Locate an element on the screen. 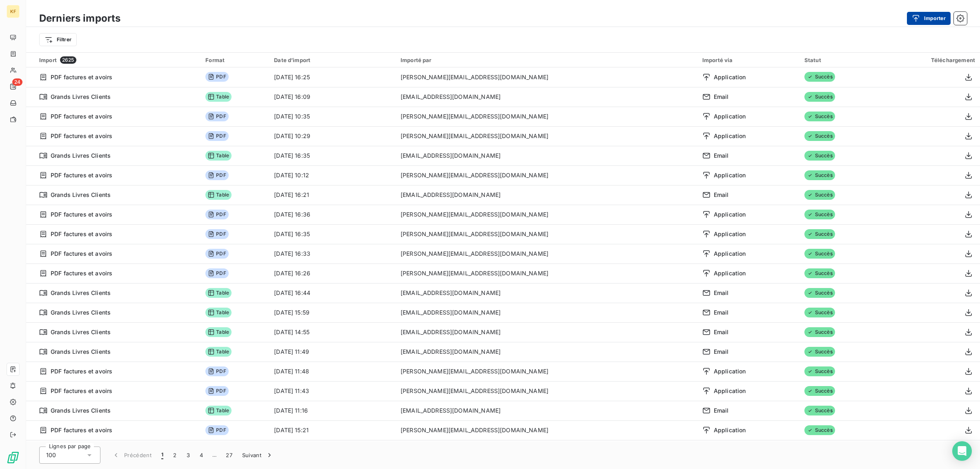  button: 4 is located at coordinates (202, 455).